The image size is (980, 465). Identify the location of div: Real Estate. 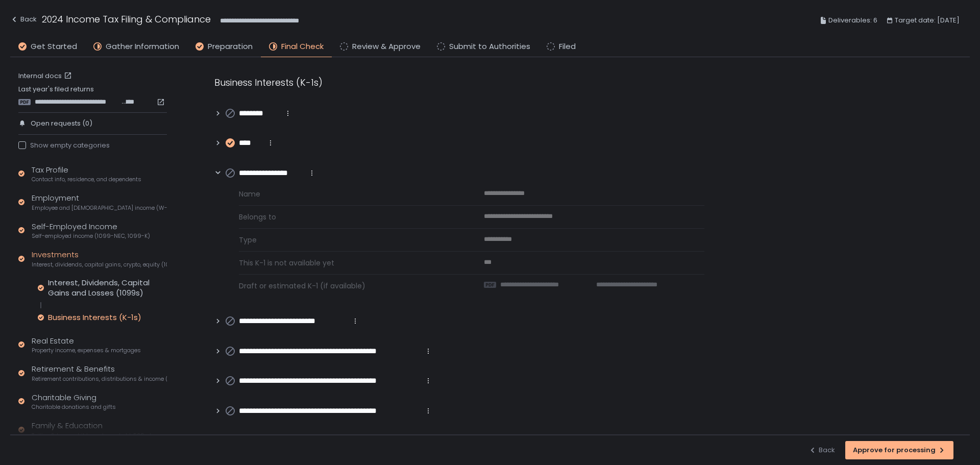
(86, 345).